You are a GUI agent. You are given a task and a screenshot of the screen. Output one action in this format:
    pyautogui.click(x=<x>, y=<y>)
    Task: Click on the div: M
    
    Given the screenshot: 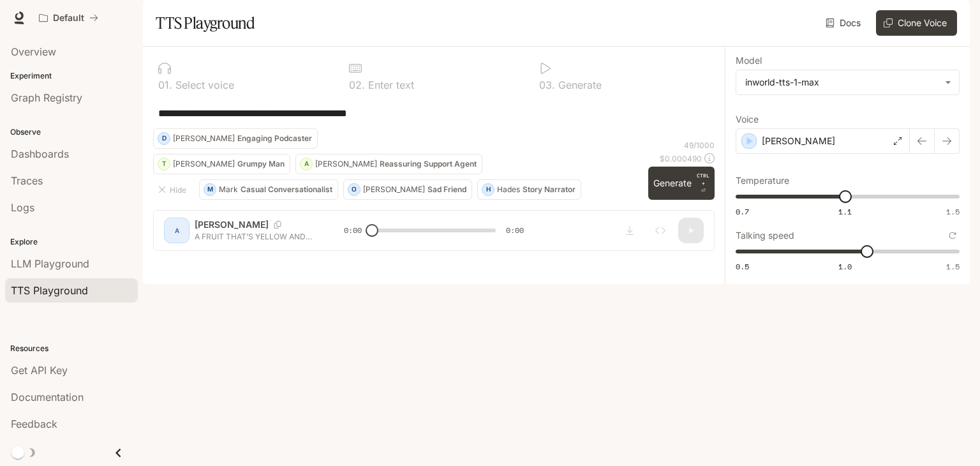 What is the action you would take?
    pyautogui.click(x=210, y=189)
    